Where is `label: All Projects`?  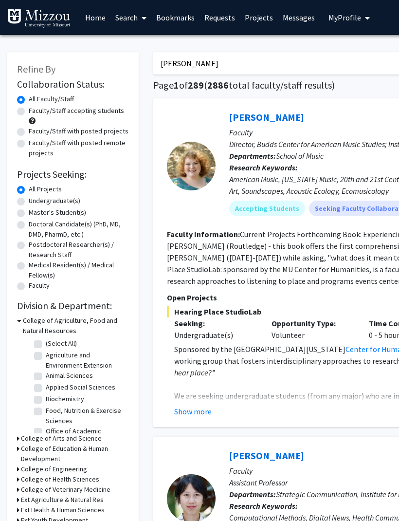
label: All Projects is located at coordinates (45, 189).